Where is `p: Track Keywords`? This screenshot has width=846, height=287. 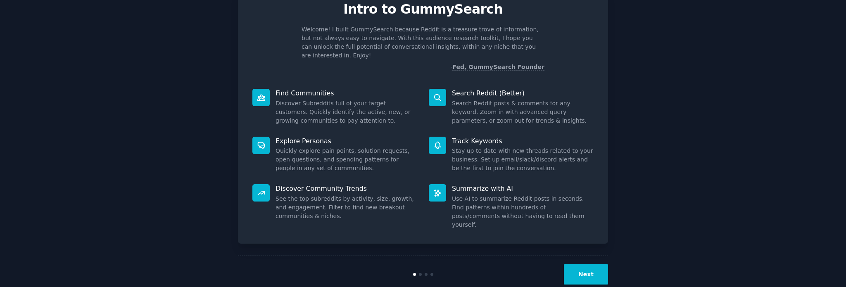
p: Track Keywords is located at coordinates (523, 141).